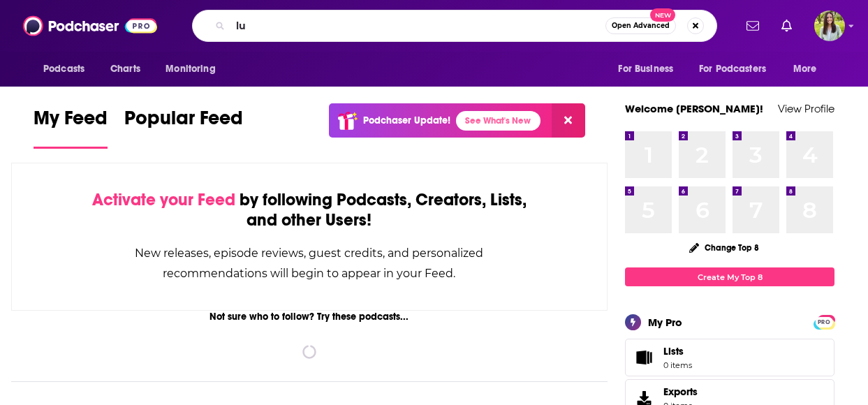 The width and height of the screenshot is (868, 405). Describe the element at coordinates (665, 322) in the screenshot. I see `div: My Pro` at that location.